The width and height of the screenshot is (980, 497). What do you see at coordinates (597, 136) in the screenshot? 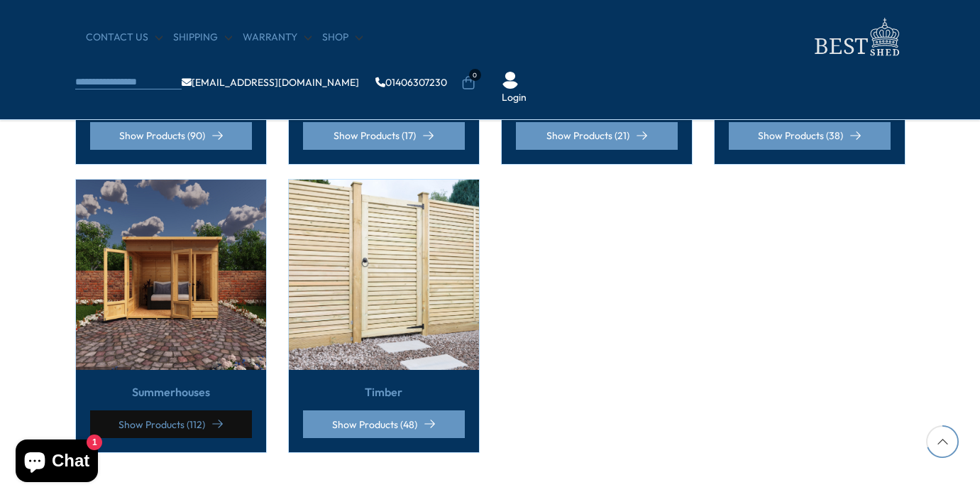
I see `a: Show Products (21)` at bounding box center [597, 136].